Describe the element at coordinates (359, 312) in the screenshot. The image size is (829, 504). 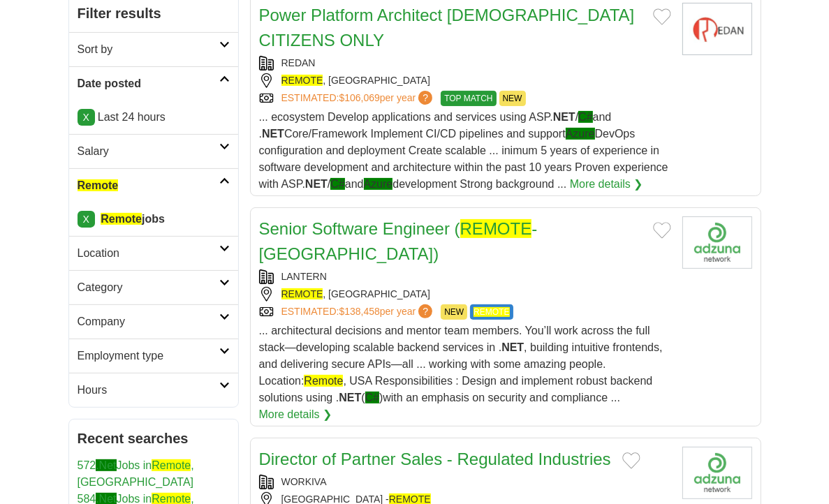
I see `span: $138,458` at that location.